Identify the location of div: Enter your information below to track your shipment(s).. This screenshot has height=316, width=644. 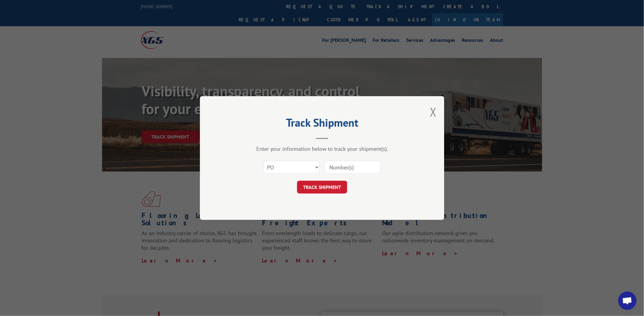
(322, 149).